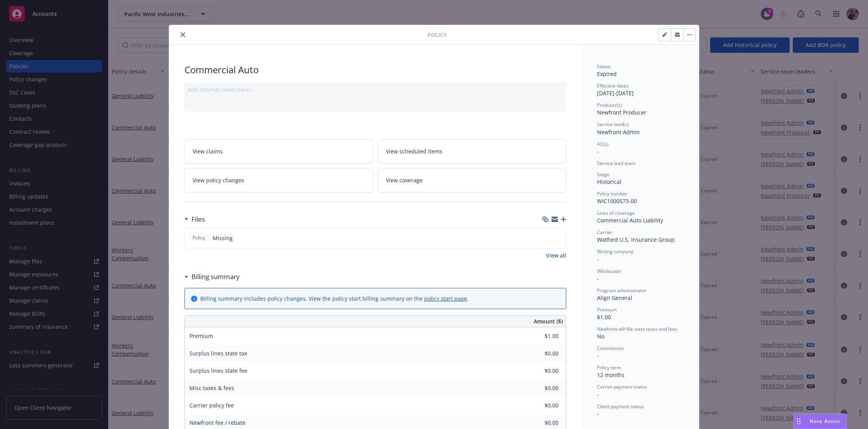 The width and height of the screenshot is (868, 429). I want to click on span: View coverage, so click(404, 180).